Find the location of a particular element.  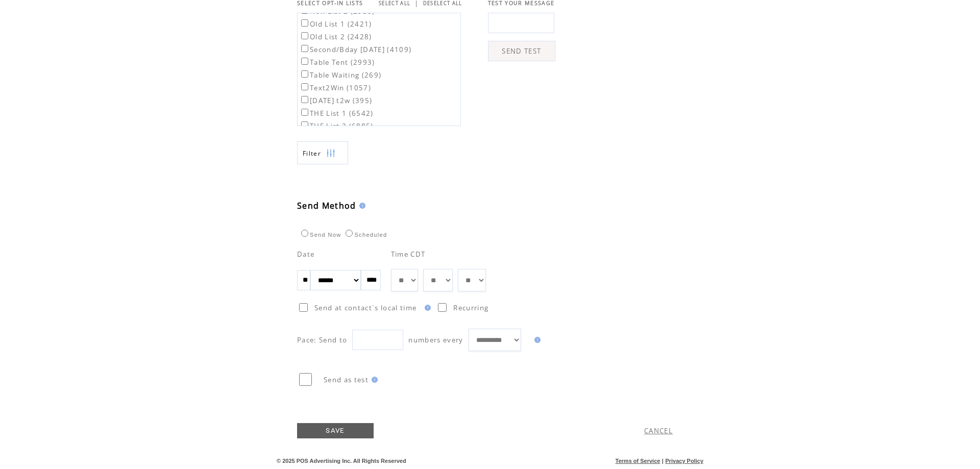

input: THE List 1 (6542) is located at coordinates (305, 112).